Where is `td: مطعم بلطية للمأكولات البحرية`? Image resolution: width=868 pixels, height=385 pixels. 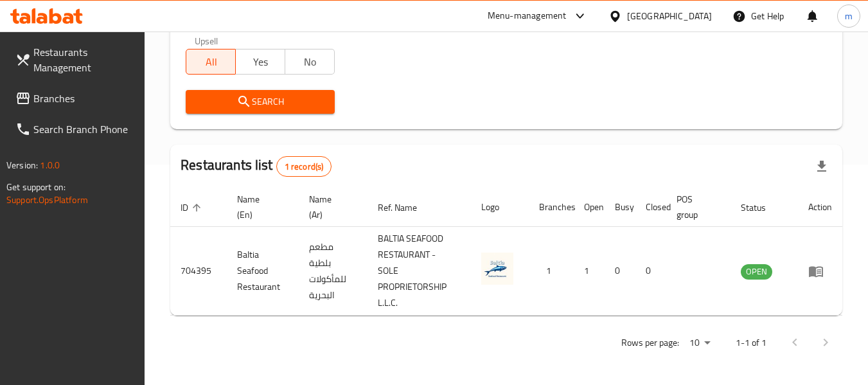
td: مطعم بلطية للمأكولات البحرية is located at coordinates (333, 271).